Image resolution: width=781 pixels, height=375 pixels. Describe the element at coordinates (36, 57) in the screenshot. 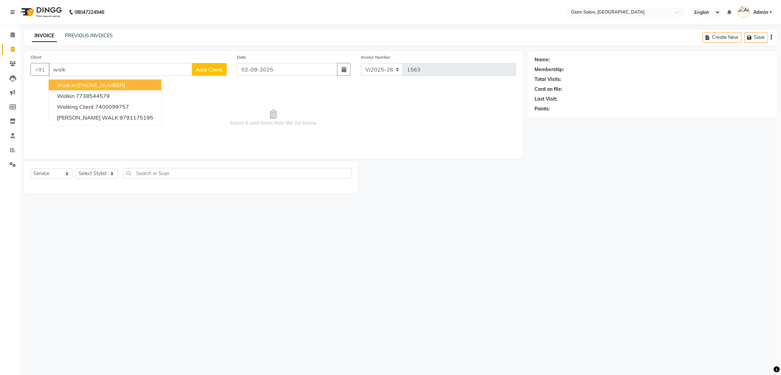

I see `label: Client` at that location.